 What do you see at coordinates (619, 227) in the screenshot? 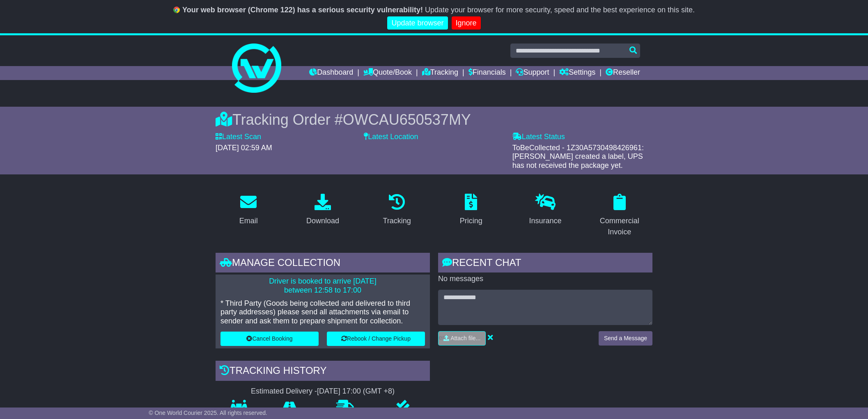
I see `div: Commercial Invoice` at bounding box center [619, 227].